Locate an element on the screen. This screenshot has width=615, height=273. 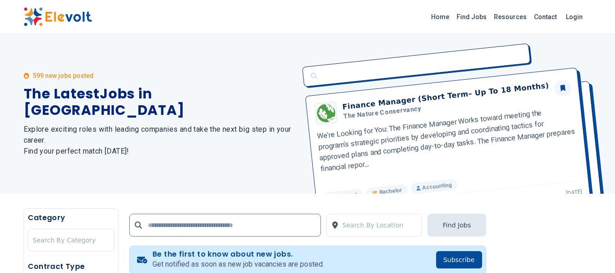
a: Login is located at coordinates (574, 17).